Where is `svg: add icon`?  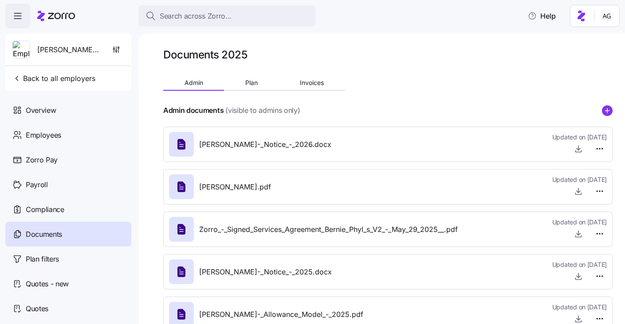 svg: add icon is located at coordinates (607, 111).